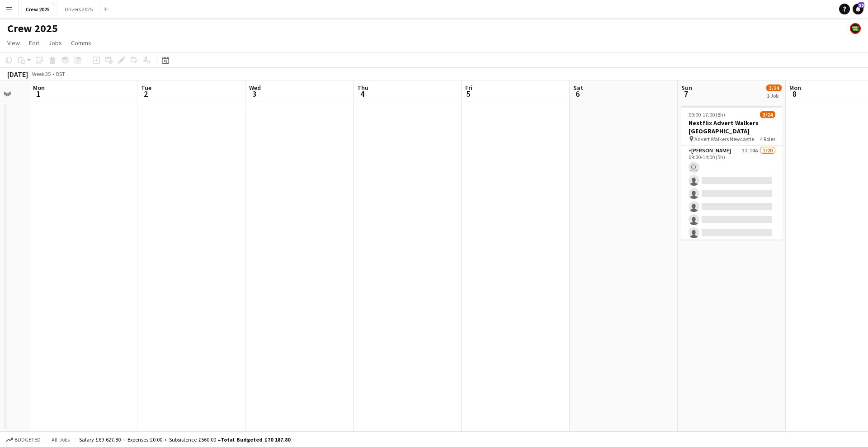 The height and width of the screenshot is (447, 868). I want to click on a: Comms, so click(81, 43).